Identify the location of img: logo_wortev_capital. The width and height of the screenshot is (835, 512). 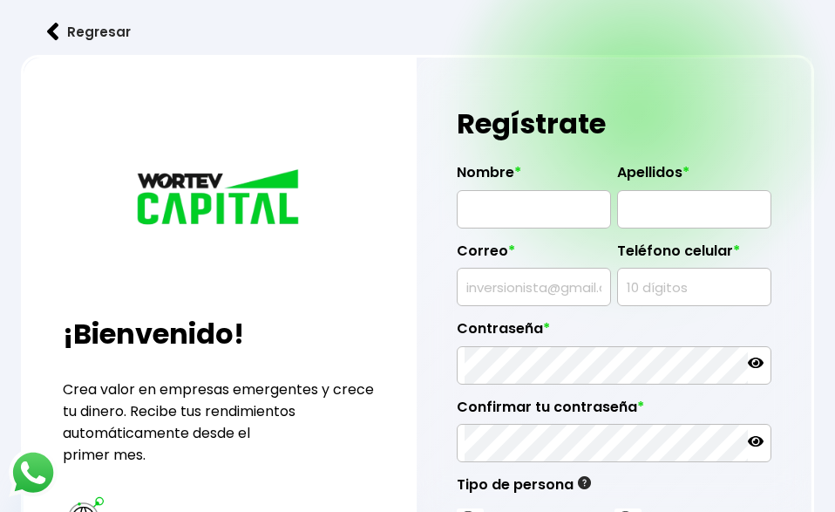
(220, 199).